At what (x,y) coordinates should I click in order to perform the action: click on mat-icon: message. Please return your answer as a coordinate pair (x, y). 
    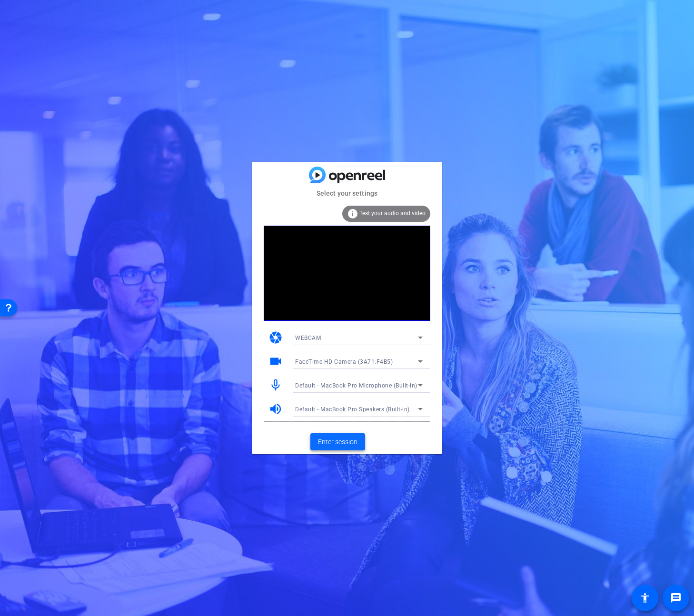
    Looking at the image, I should click on (676, 598).